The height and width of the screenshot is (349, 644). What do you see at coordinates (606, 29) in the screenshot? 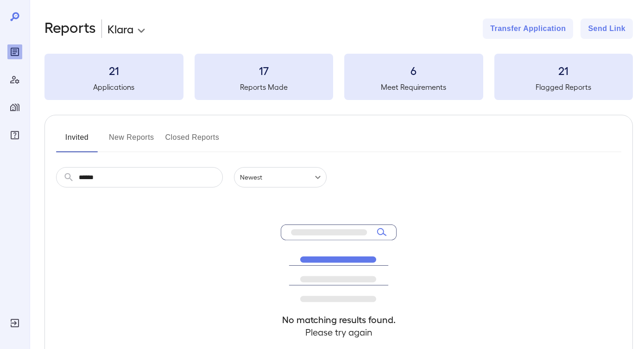
I see `button: Send Link` at bounding box center [606, 29].